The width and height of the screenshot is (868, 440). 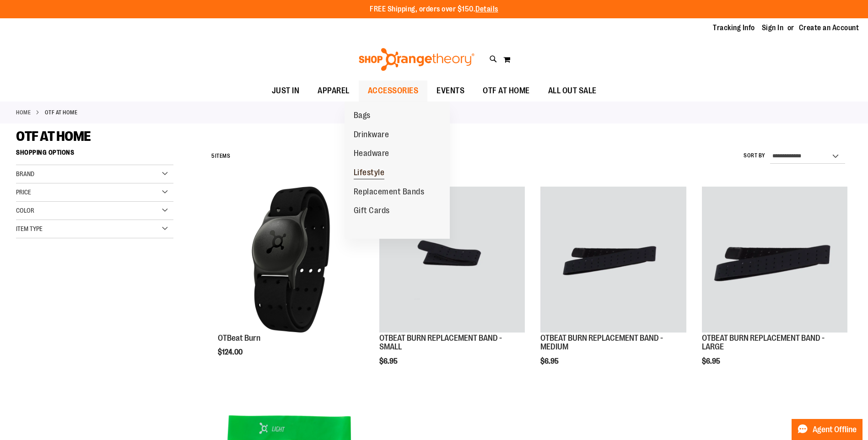 What do you see at coordinates (290, 259) in the screenshot?
I see `img: Main view of OTBeat Burn 6.0-C` at bounding box center [290, 259].